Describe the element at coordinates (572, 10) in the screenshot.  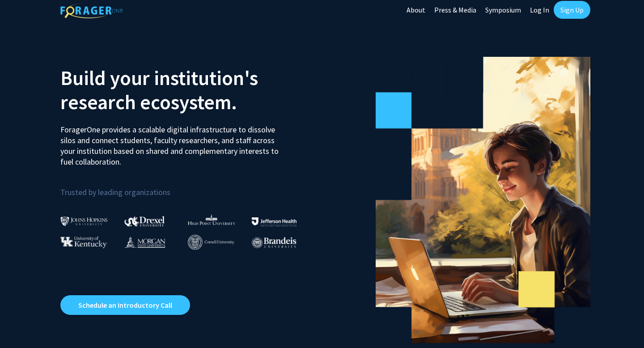
I see `a: Sign Up` at that location.